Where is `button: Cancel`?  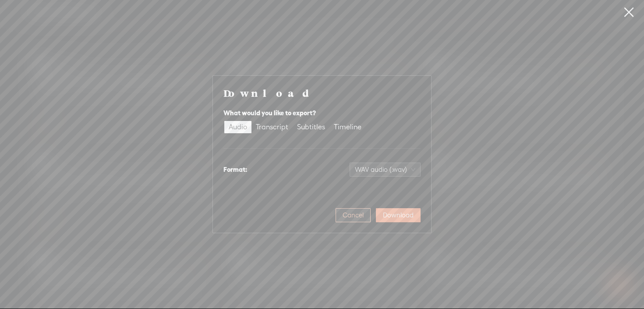 button: Cancel is located at coordinates (353, 215).